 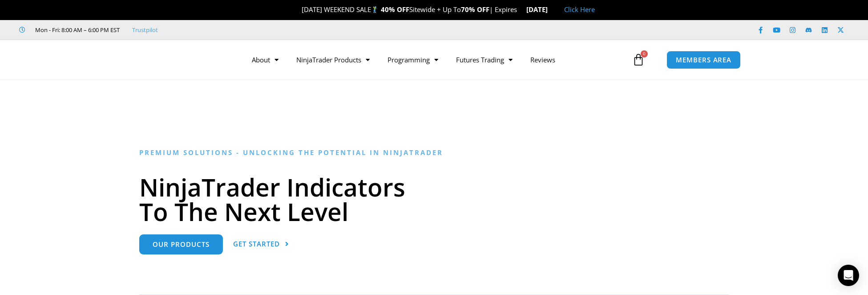 What do you see at coordinates (484, 59) in the screenshot?
I see `a: Futures Trading` at bounding box center [484, 59].